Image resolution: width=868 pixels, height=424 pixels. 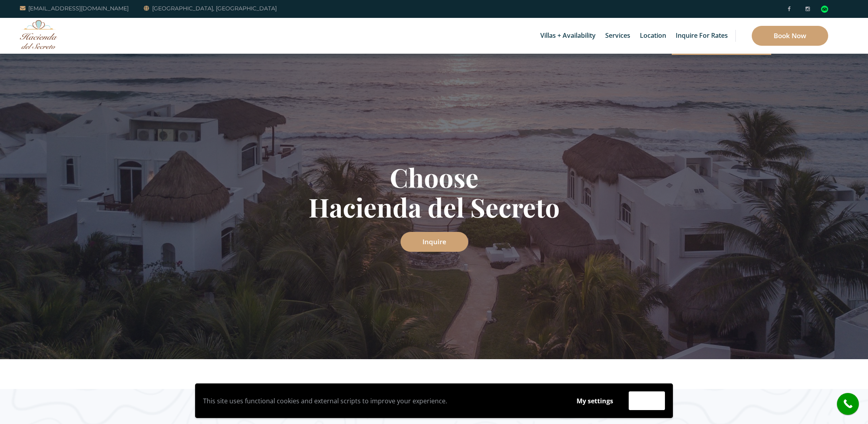 What do you see at coordinates (618, 36) in the screenshot?
I see `a: Services` at bounding box center [618, 36].